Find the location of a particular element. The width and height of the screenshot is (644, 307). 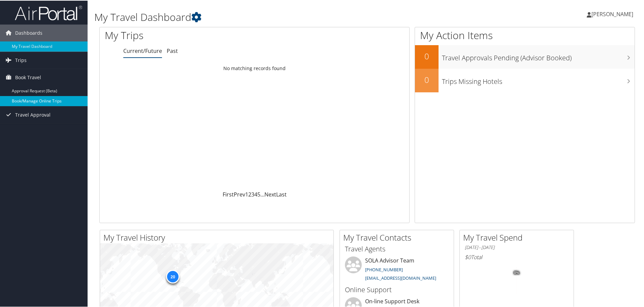

h3: Travel Agents is located at coordinates (397, 248).